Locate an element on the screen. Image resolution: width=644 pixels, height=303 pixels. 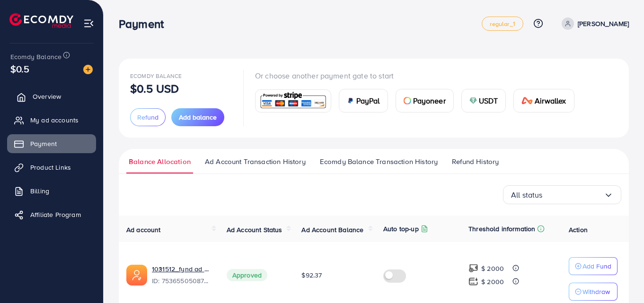
span: Overview is located at coordinates (47, 97).